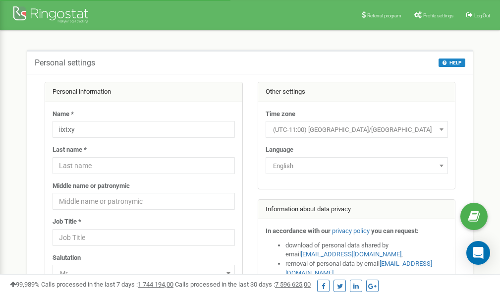 This screenshot has height=297, width=500. Describe the element at coordinates (384, 15) in the screenshot. I see `span: Referral program` at that location.